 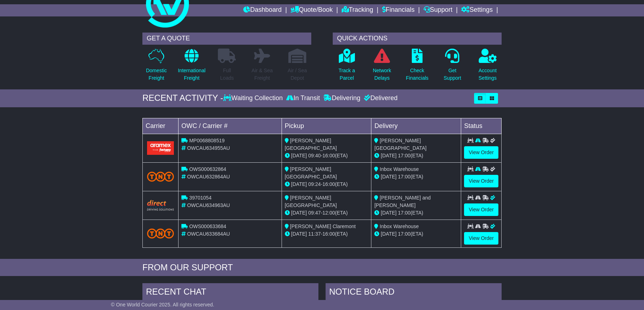 I want to click on span: OWCAU634963AU, so click(x=209, y=205).